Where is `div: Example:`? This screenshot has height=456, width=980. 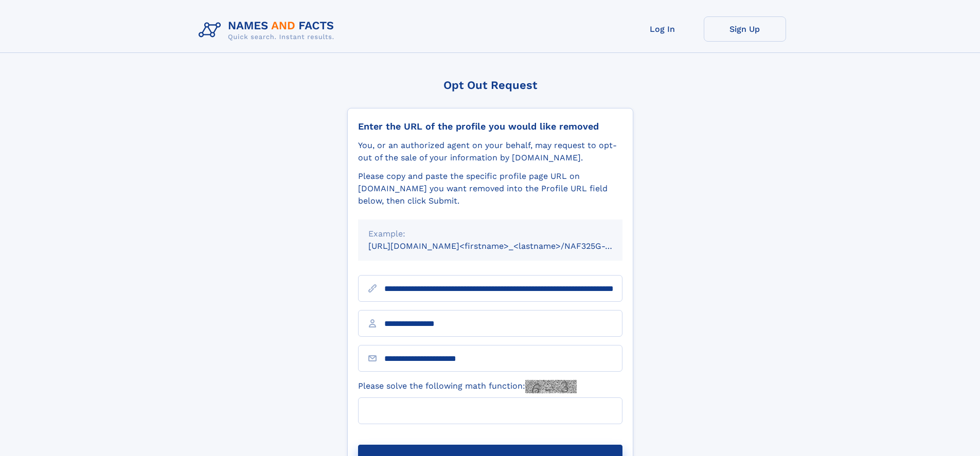 div: Example: is located at coordinates (490, 234).